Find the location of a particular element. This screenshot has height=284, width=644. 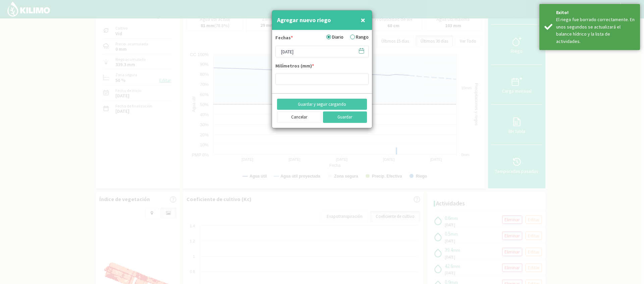

div: Exito! is located at coordinates (596, 13).